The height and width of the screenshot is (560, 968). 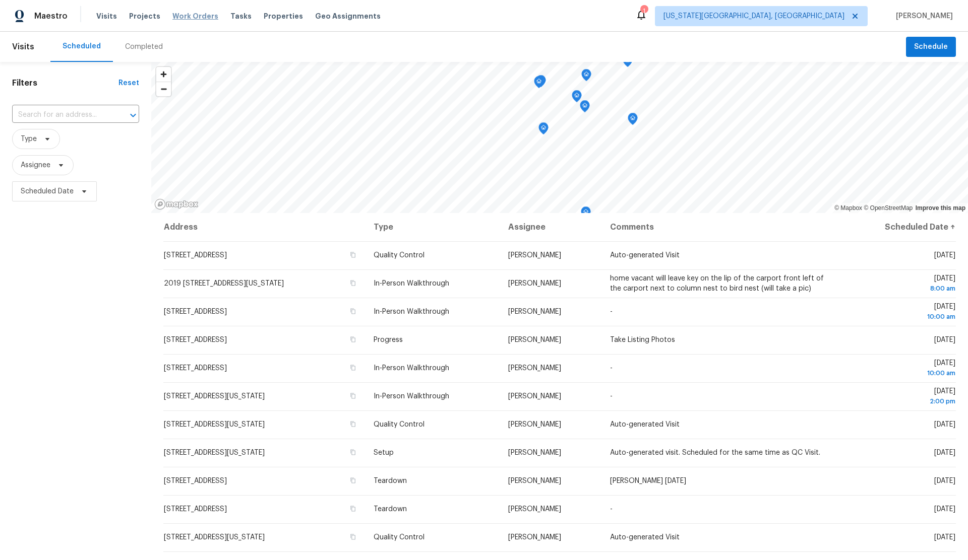 What do you see at coordinates (644, 11) in the screenshot?
I see `div: 1` at bounding box center [644, 11].